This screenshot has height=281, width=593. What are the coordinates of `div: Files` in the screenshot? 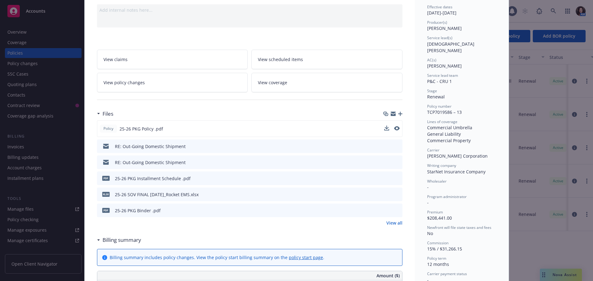 It's located at (105, 114).